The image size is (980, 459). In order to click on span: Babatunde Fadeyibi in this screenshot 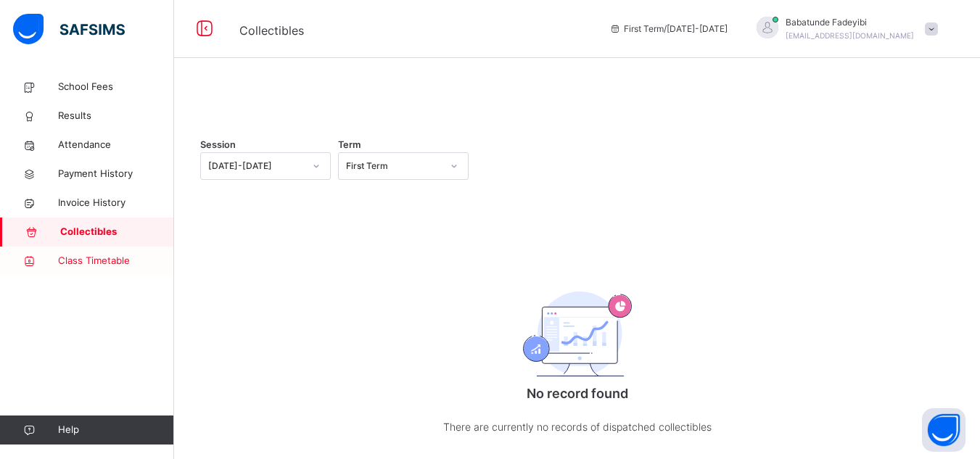, I will do `click(849, 22)`.